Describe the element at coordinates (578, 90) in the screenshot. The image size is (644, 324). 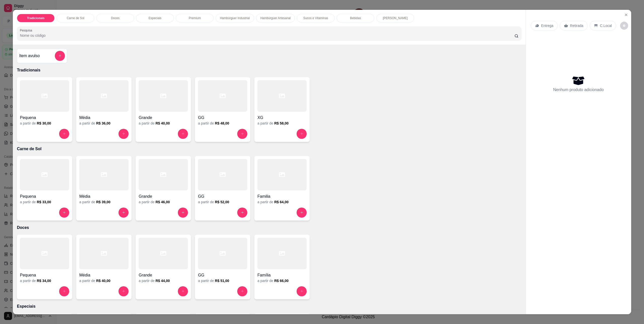
I see `p: Nenhum produto adicionado` at that location.